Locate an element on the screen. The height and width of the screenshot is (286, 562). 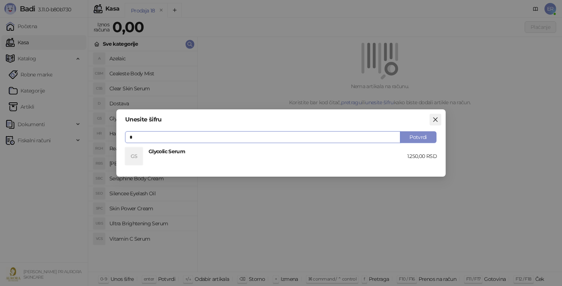
h4: Glycolic Serum is located at coordinates (278, 151).